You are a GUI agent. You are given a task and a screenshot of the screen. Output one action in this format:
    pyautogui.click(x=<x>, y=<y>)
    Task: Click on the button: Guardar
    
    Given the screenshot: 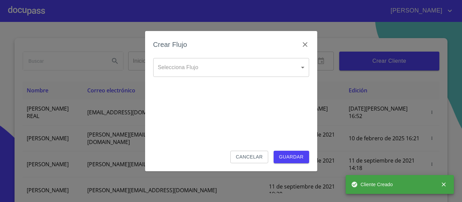 What is the action you would take?
    pyautogui.click(x=291, y=157)
    